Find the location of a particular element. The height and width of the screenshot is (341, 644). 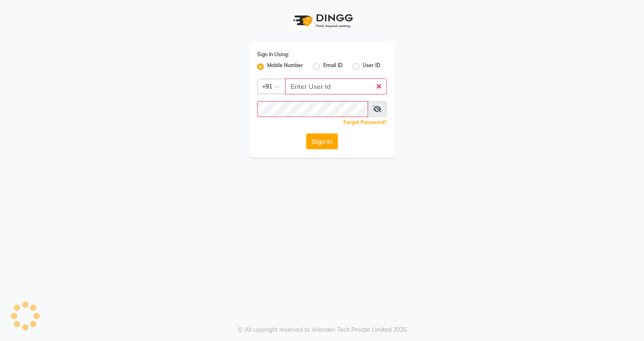

button: Sign In is located at coordinates (322, 141).